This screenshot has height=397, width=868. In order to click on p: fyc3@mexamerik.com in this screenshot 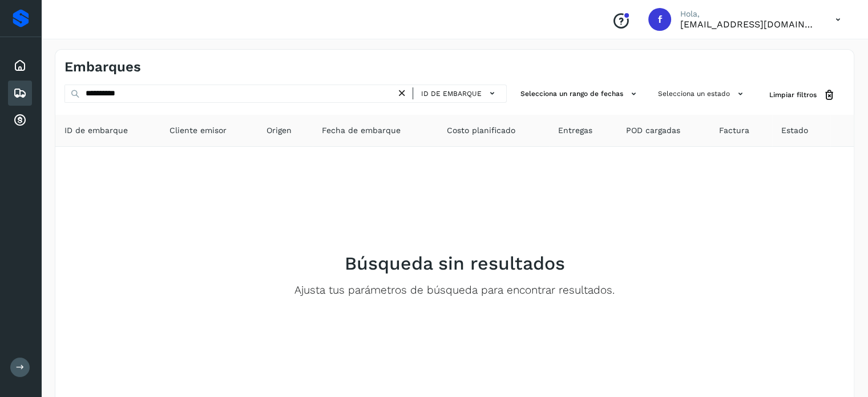, I will do `click(749, 24)`.